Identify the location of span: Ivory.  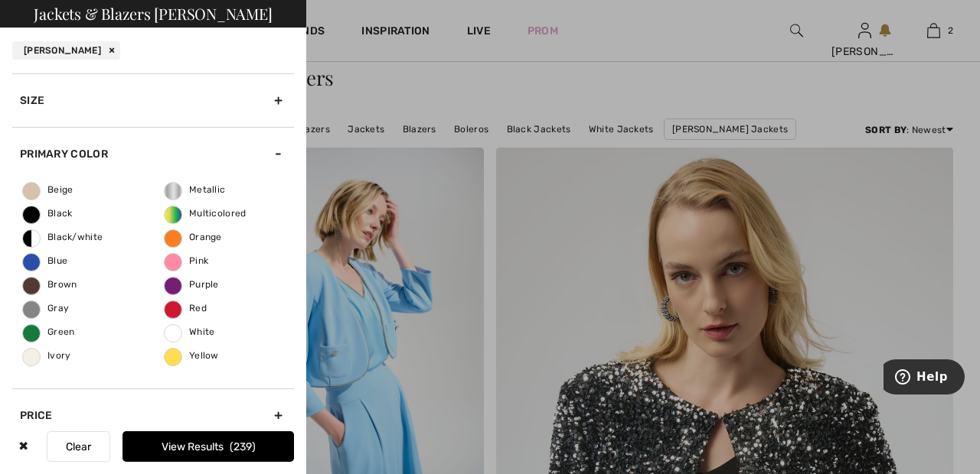
(47, 356).